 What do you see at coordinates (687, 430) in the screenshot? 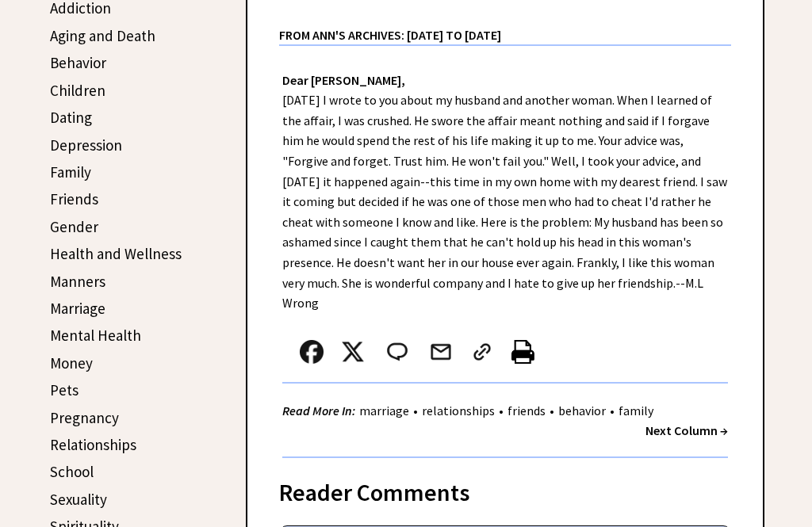
I see `a: Next Column →` at bounding box center [687, 430].